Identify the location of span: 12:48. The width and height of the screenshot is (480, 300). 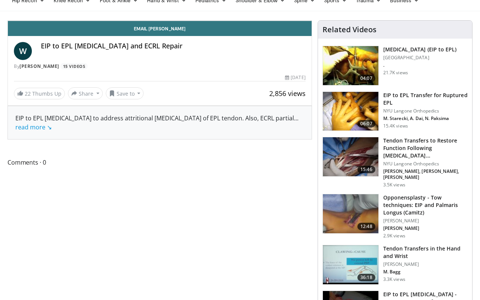
(366, 227).